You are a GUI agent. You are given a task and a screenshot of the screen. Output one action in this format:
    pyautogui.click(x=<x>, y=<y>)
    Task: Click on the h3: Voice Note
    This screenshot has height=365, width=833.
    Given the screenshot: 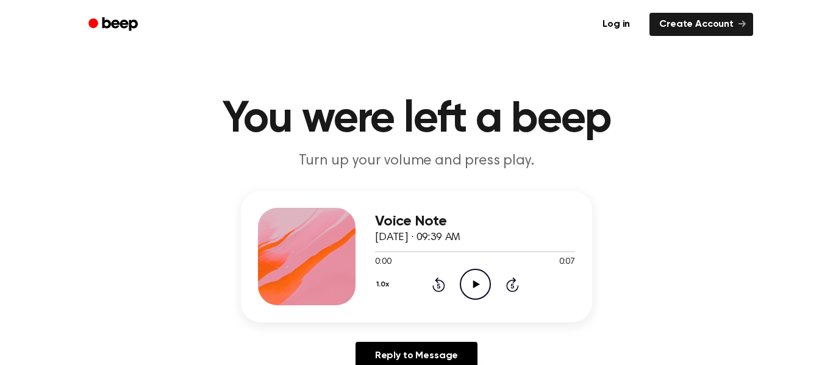 What is the action you would take?
    pyautogui.click(x=475, y=221)
    